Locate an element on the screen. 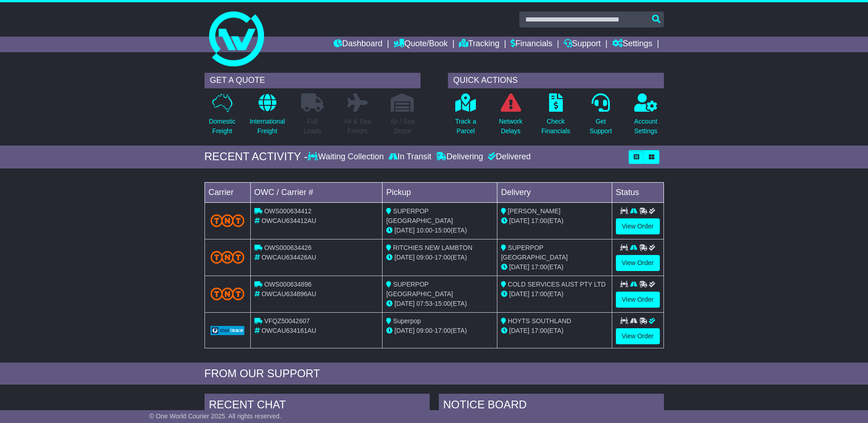 This screenshot has height=423, width=868. a: Financials is located at coordinates (531, 44).